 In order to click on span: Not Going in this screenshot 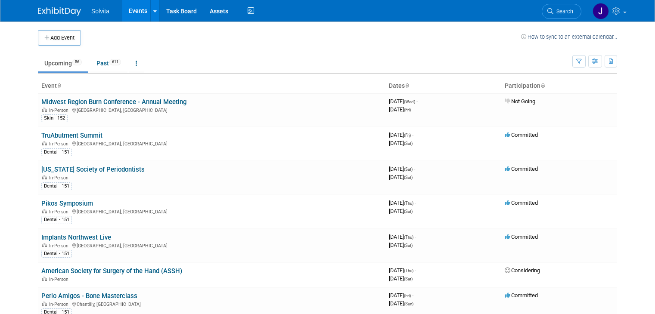, I will do `click(520, 101)`.